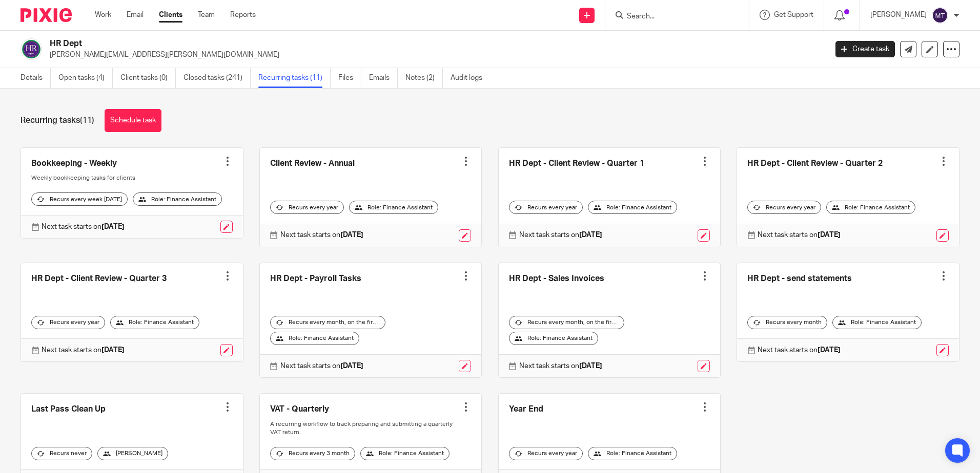 The height and width of the screenshot is (473, 980). I want to click on a: Clients, so click(171, 15).